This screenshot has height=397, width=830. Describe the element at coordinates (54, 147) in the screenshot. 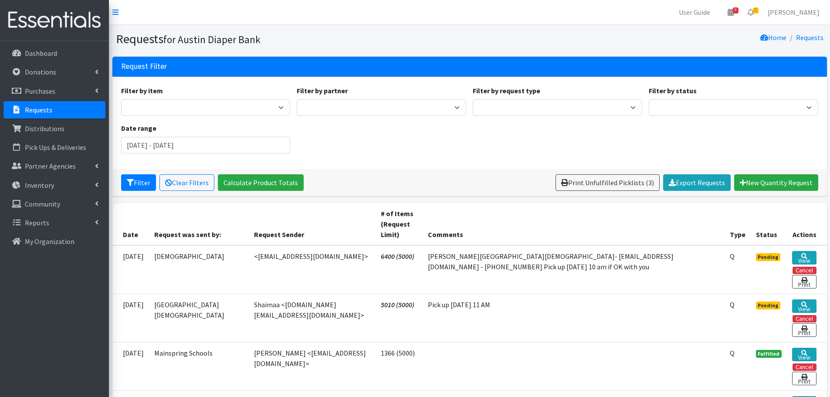

I see `a: Pick Ups & Deliveries` at that location.